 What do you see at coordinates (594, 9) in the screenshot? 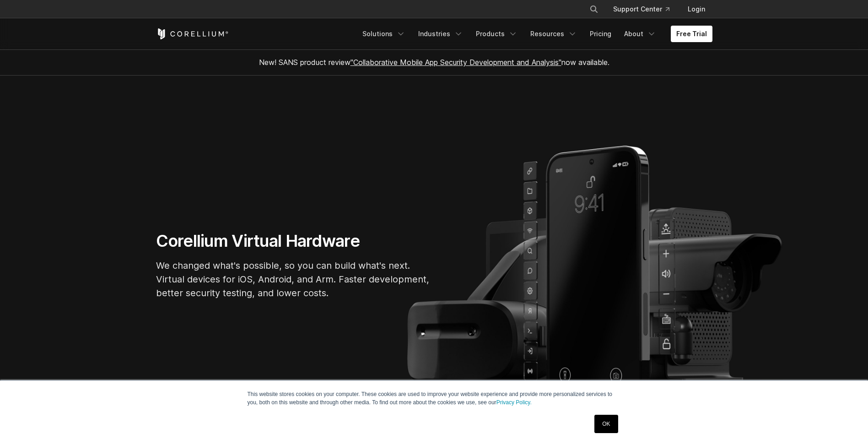
I see `button: Search` at bounding box center [594, 9].